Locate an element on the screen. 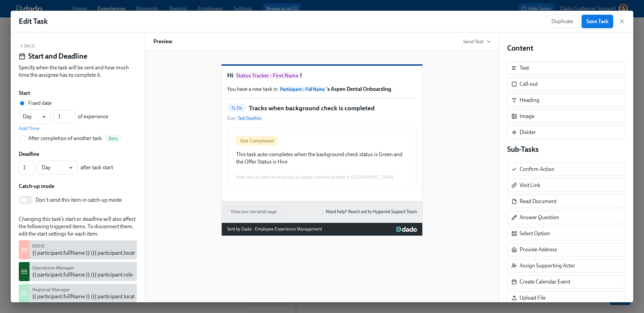  h1: Hi ! is located at coordinates (322, 76).